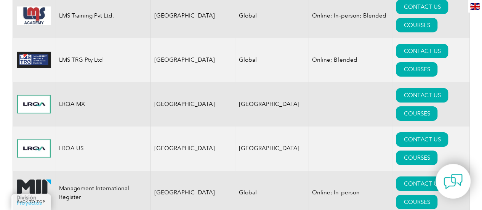 Image resolution: width=482 pixels, height=210 pixels. What do you see at coordinates (102, 60) in the screenshot?
I see `td: LMS TRG Pty Ltd` at bounding box center [102, 60].